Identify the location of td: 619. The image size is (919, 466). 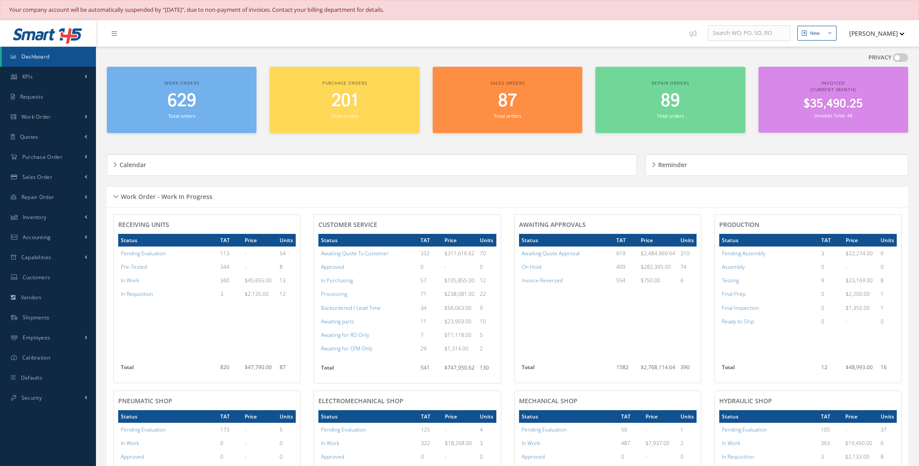
(626, 253).